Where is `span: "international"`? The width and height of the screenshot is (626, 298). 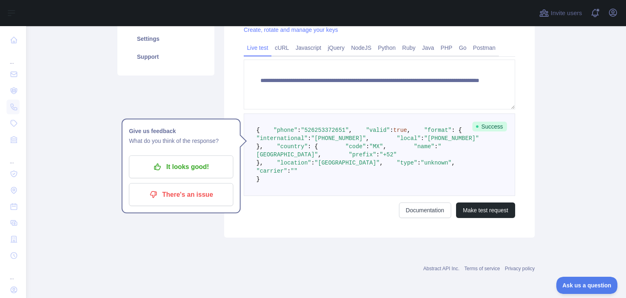 span: "international" is located at coordinates (282, 138).